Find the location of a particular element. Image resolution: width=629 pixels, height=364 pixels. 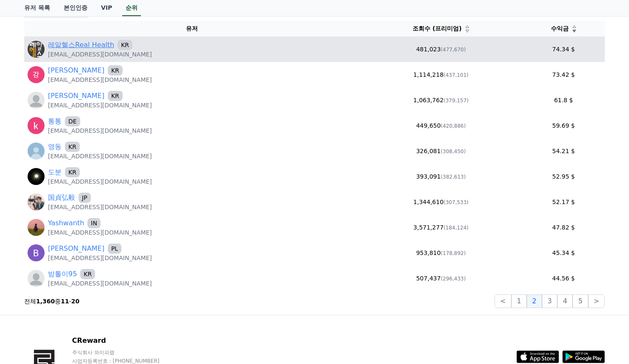

td: 449,650 is located at coordinates (440, 125).